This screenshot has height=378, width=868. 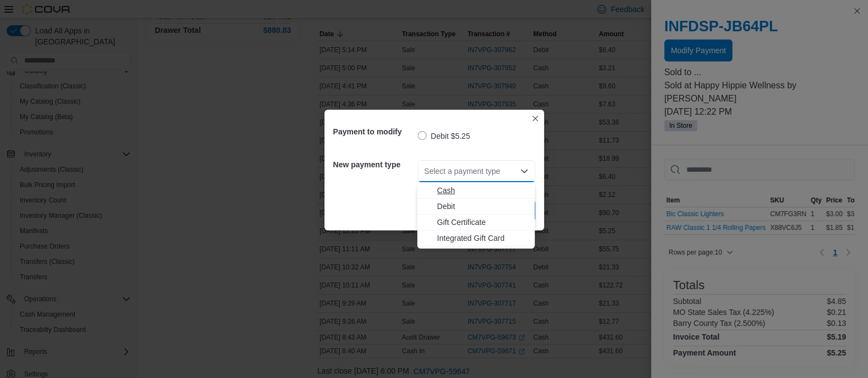 What do you see at coordinates (425, 171) in the screenshot?
I see `input: Accessible screen reader label` at bounding box center [425, 171].